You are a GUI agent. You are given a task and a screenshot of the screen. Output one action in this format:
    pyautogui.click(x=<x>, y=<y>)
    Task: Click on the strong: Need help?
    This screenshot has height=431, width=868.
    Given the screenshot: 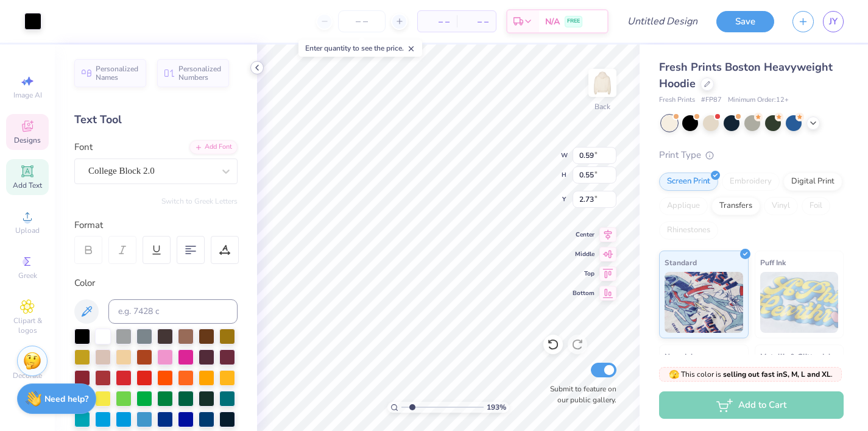 What is the action you would take?
    pyautogui.click(x=66, y=399)
    